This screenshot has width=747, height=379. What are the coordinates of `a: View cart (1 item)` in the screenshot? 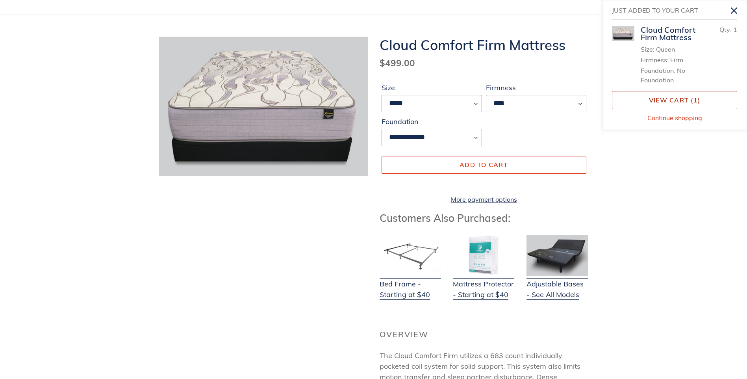 It's located at (675, 100).